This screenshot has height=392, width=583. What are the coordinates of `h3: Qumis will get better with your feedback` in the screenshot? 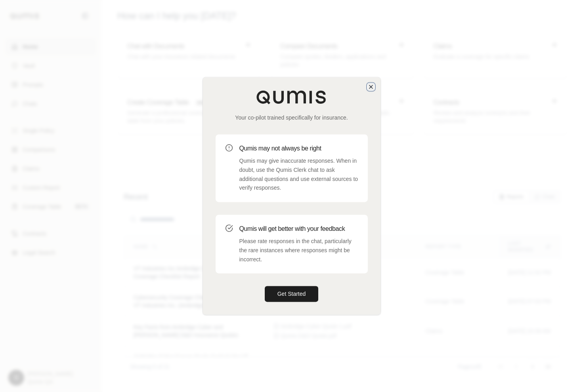 It's located at (299, 229).